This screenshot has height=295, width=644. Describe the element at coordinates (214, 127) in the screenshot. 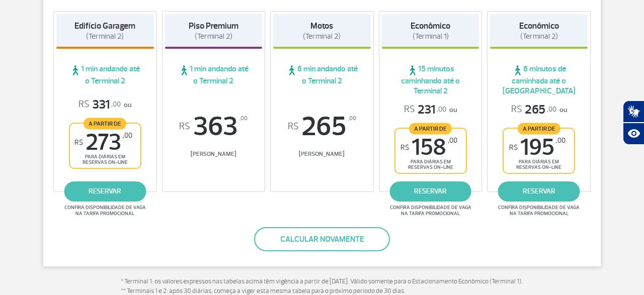

I see `span: 363` at that location.